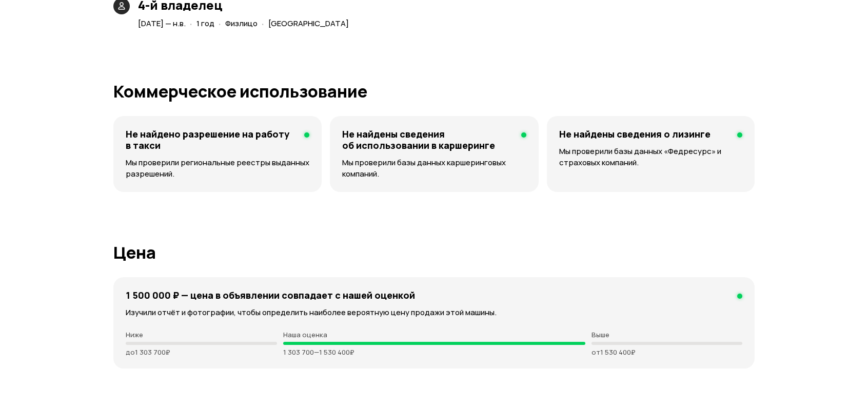 This screenshot has height=406, width=868. I want to click on p: Выше, so click(667, 335).